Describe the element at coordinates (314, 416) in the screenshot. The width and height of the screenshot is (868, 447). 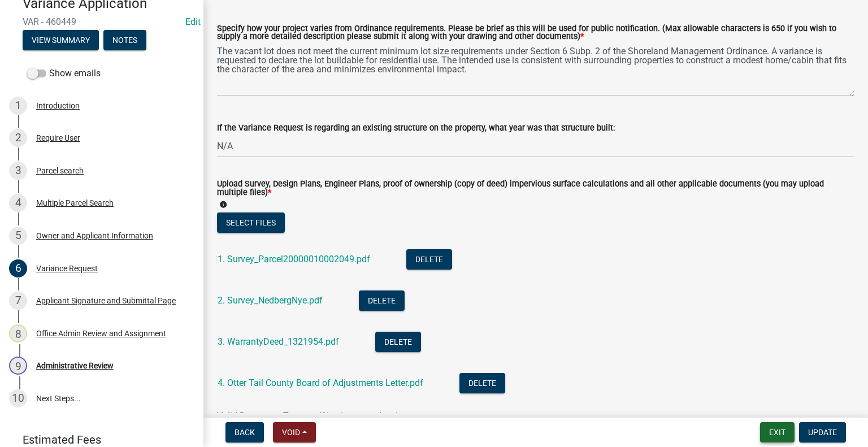
I see `span: Valid Document Types: pdf,jpg,jpeg,png,doc,docx` at that location.